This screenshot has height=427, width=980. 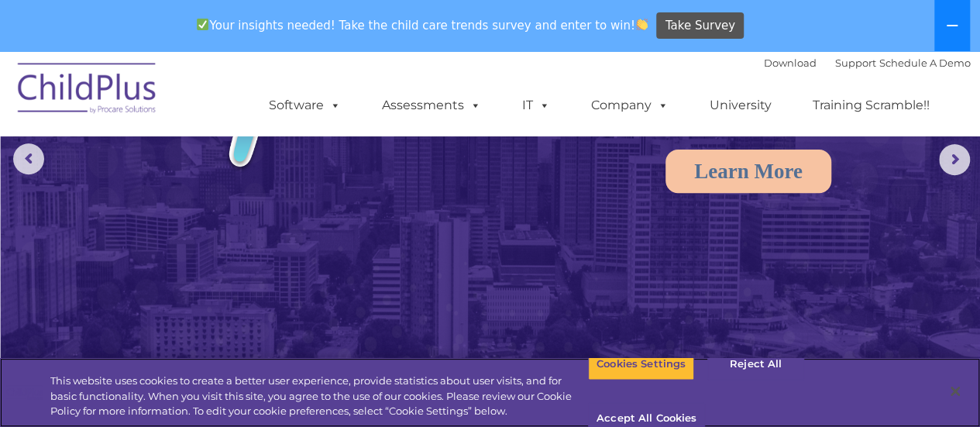 I want to click on img: ChildPlus by Procare Solutions, so click(x=88, y=90).